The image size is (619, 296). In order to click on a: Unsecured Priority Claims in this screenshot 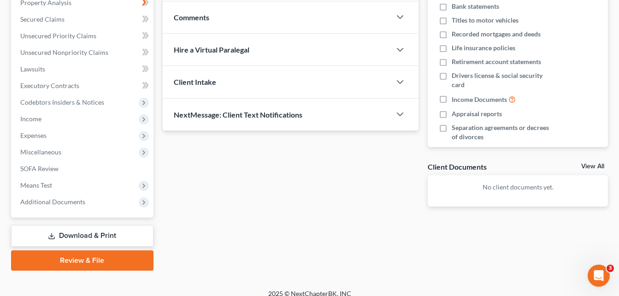, I will do `click(83, 36)`.